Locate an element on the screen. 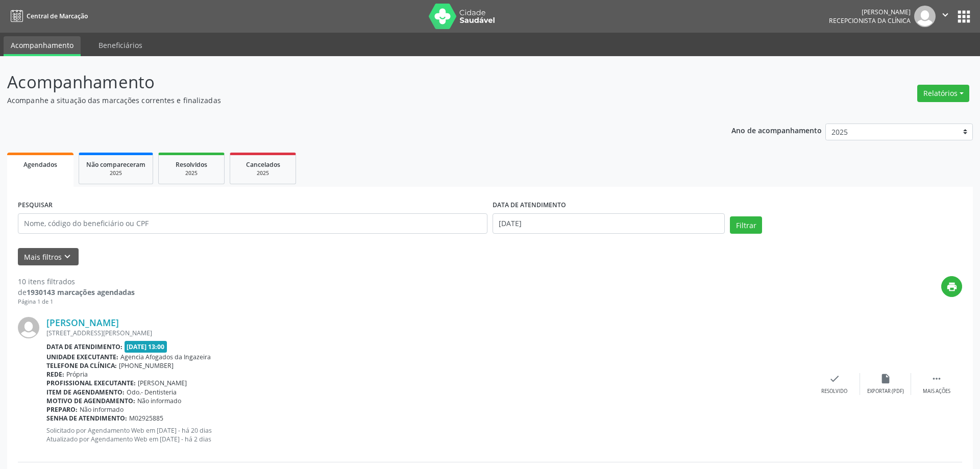  i: check is located at coordinates (835, 379).